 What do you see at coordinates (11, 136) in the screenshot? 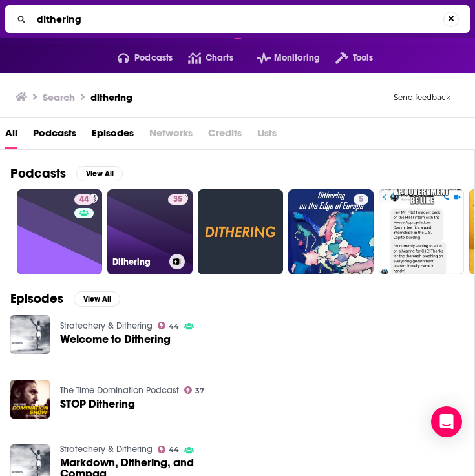
I see `a: All` at bounding box center [11, 136].